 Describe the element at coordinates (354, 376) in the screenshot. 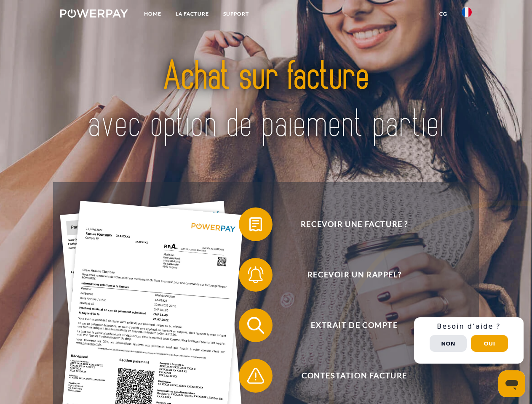

I see `span: Contestation Facture` at that location.